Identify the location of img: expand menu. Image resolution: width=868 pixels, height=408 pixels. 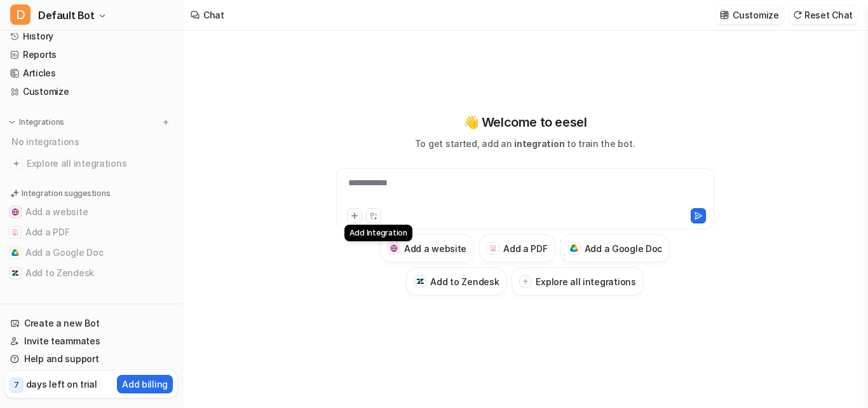
(12, 122).